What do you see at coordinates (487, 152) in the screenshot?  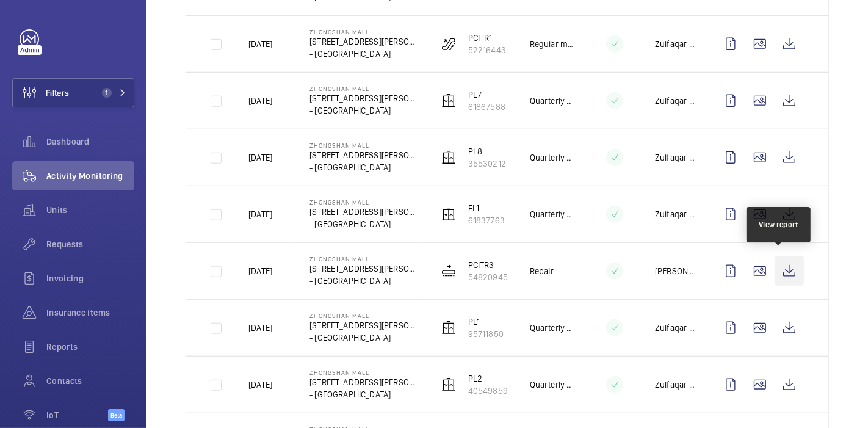 I see `p: PL8` at bounding box center [487, 152].